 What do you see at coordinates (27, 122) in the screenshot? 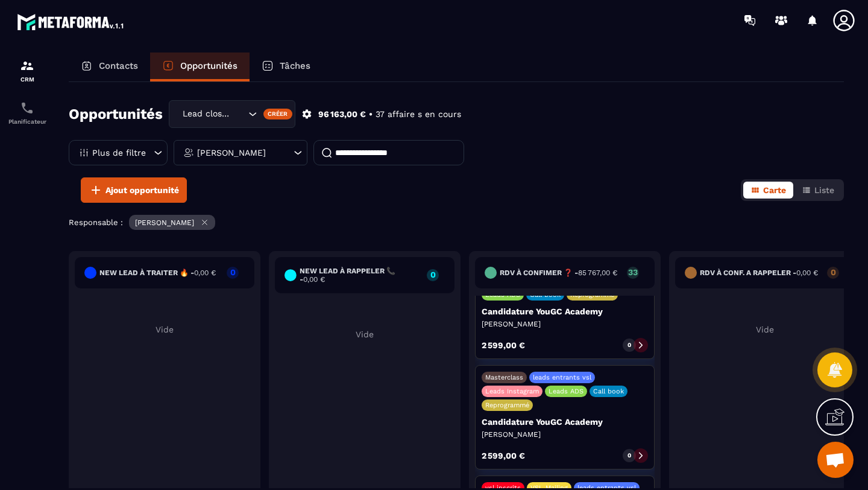
I see `p: Planificateur` at bounding box center [27, 122].